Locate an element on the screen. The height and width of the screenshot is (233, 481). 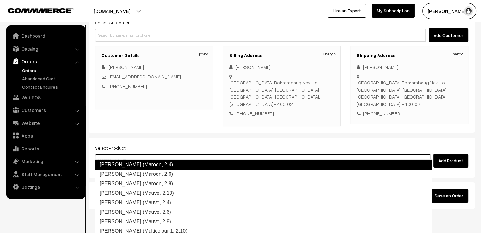
a: Customers is located at coordinates (45, 110).